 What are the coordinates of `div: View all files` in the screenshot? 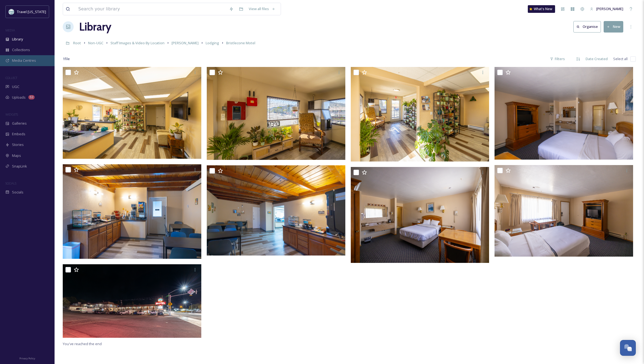 It's located at (262, 9).